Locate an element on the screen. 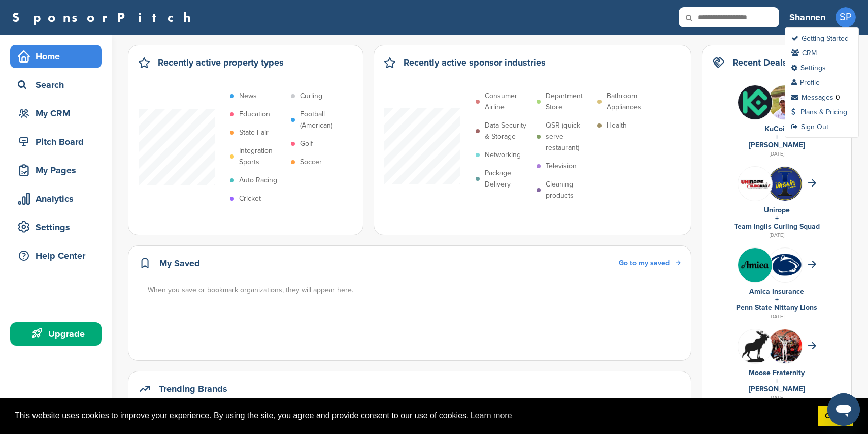 This screenshot has height=434, width=868. span: This website uses cookies to improve your experience. By using the site, you agree and provide co... is located at coordinates (412, 415).